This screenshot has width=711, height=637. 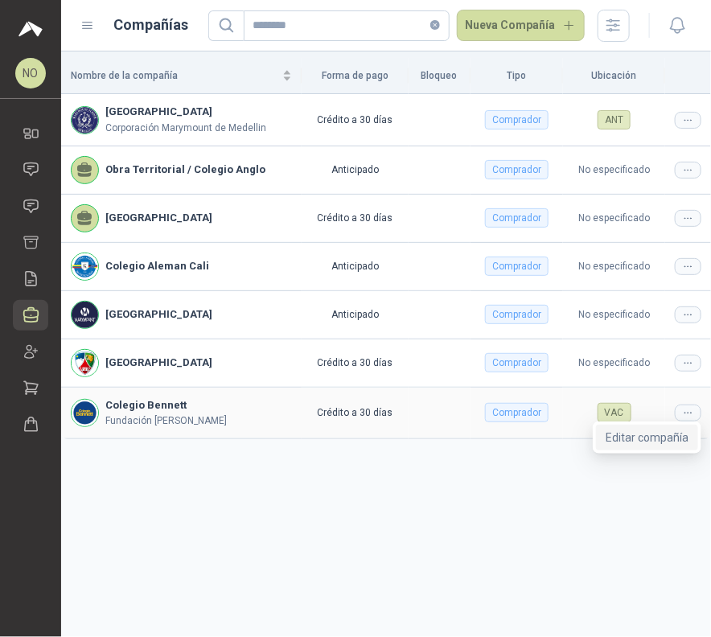 What do you see at coordinates (614, 76) in the screenshot?
I see `th: Ubicación` at bounding box center [614, 76].